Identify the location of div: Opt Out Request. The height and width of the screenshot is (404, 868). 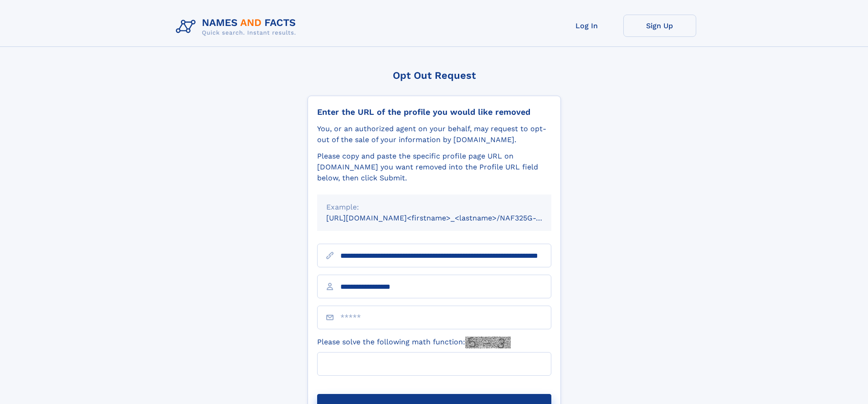
(434, 75).